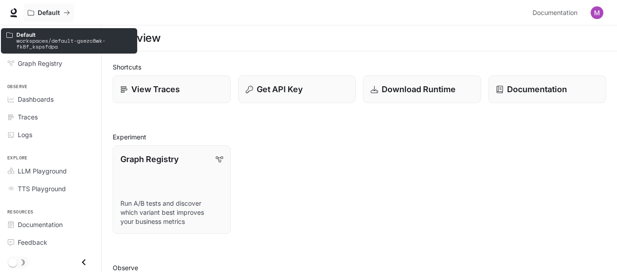  What do you see at coordinates (84, 262) in the screenshot?
I see `button: Close drawer` at bounding box center [84, 262].